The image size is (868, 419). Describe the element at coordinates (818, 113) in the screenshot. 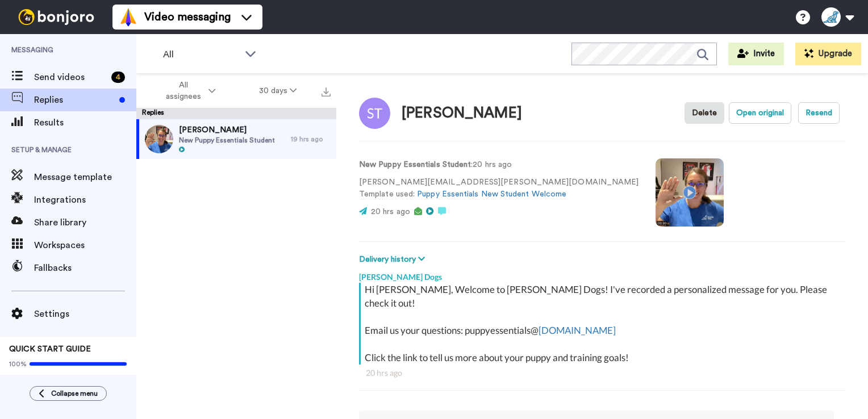

I see `button: Resend` at that location.